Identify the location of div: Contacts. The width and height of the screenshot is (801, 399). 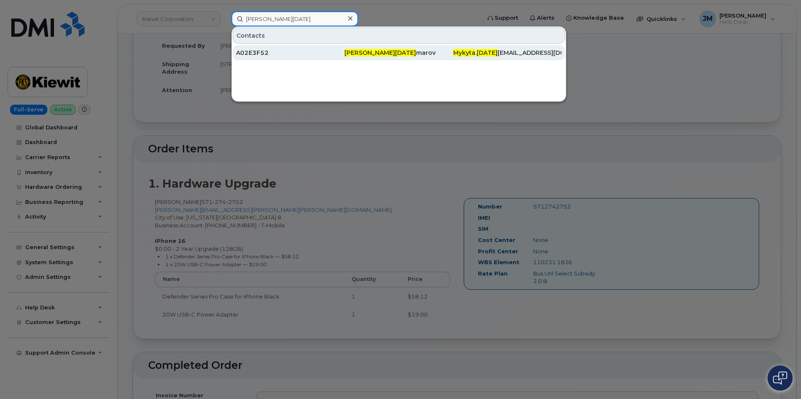
(399, 36).